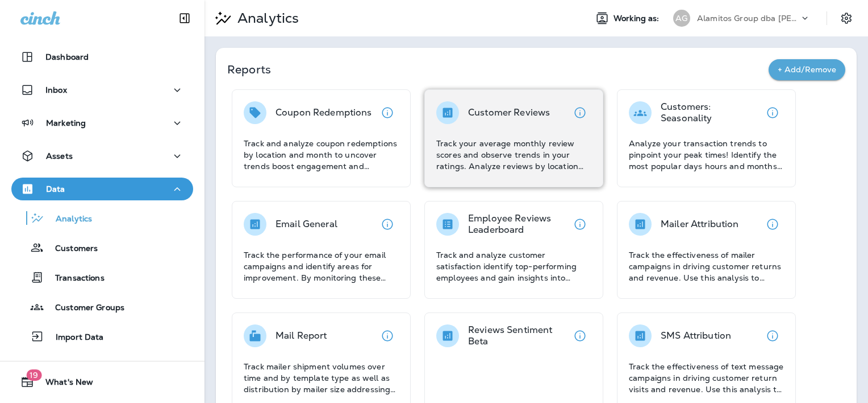  Describe the element at coordinates (66, 123) in the screenshot. I see `p: Marketing` at that location.